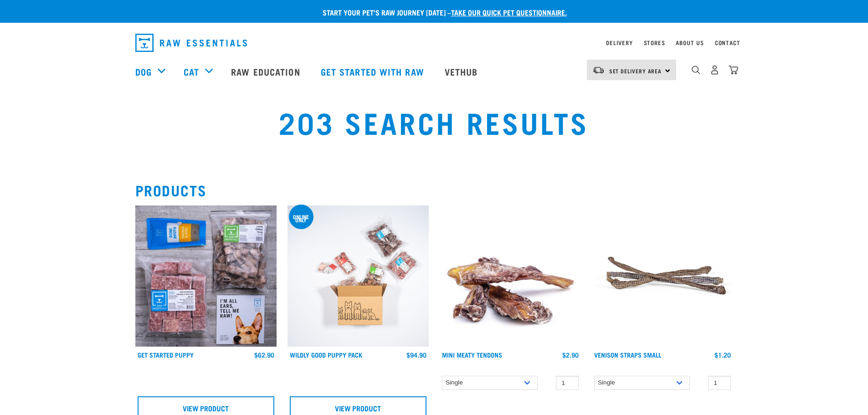  I want to click on img: home-icon@2x.png, so click(733, 70).